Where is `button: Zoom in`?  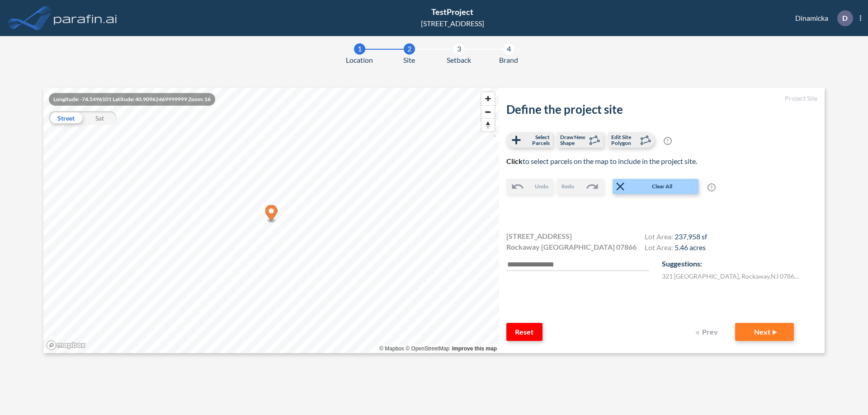 button: Zoom in is located at coordinates (488, 99).